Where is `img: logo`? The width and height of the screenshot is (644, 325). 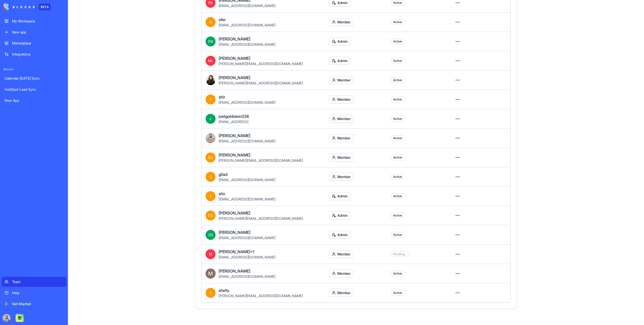 img: logo is located at coordinates (19, 7).